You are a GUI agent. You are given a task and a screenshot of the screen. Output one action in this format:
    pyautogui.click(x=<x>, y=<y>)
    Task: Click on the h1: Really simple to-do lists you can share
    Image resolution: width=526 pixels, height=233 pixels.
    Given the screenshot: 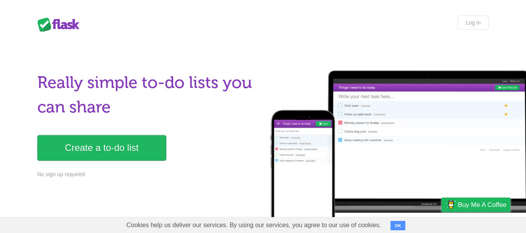 What is the action you would take?
    pyautogui.click(x=148, y=95)
    